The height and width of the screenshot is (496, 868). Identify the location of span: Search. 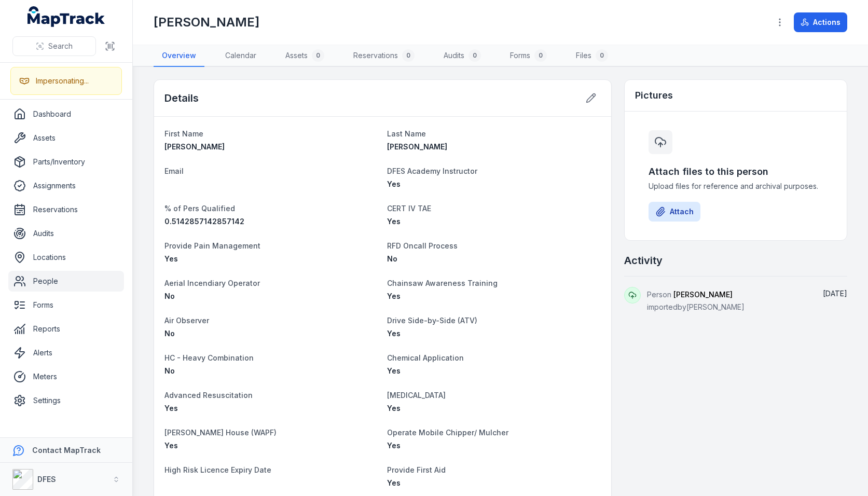
(60, 46).